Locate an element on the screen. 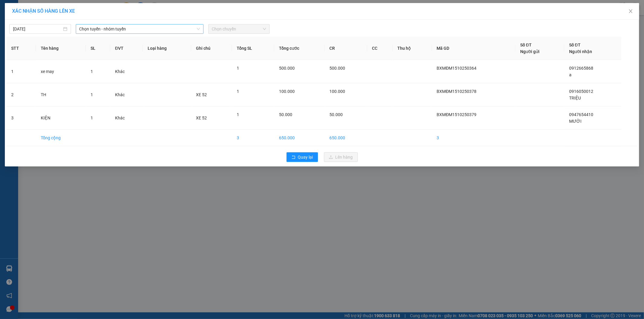 The image size is (644, 319). span: 0916050012 is located at coordinates (581, 91).